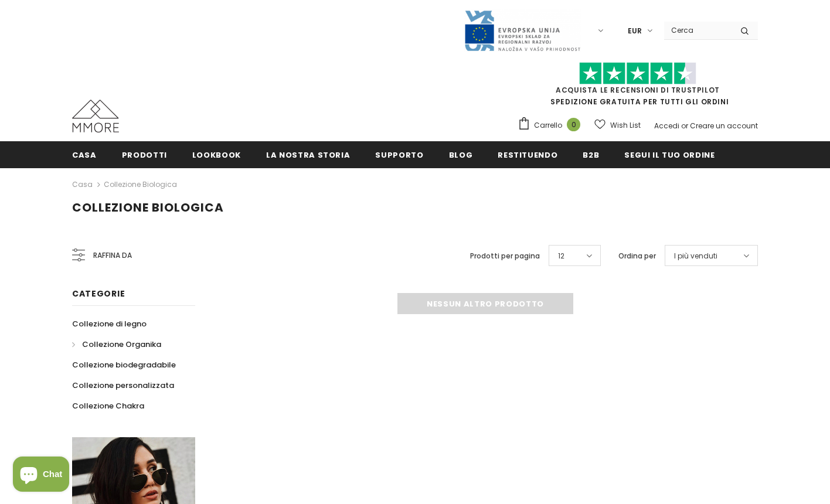 This screenshot has height=504, width=830. Describe the element at coordinates (108, 406) in the screenshot. I see `span: Collezione Chakra` at that location.